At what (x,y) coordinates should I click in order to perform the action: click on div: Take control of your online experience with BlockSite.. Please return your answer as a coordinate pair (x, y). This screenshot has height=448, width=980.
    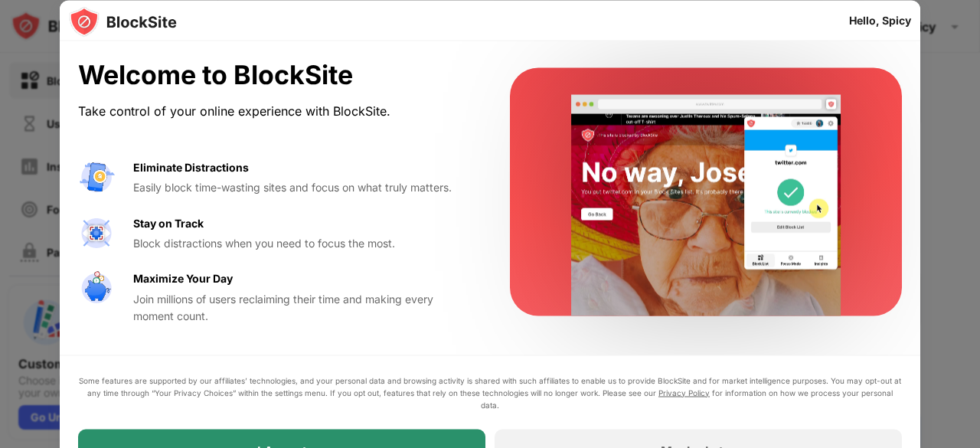
    Looking at the image, I should click on (276, 110).